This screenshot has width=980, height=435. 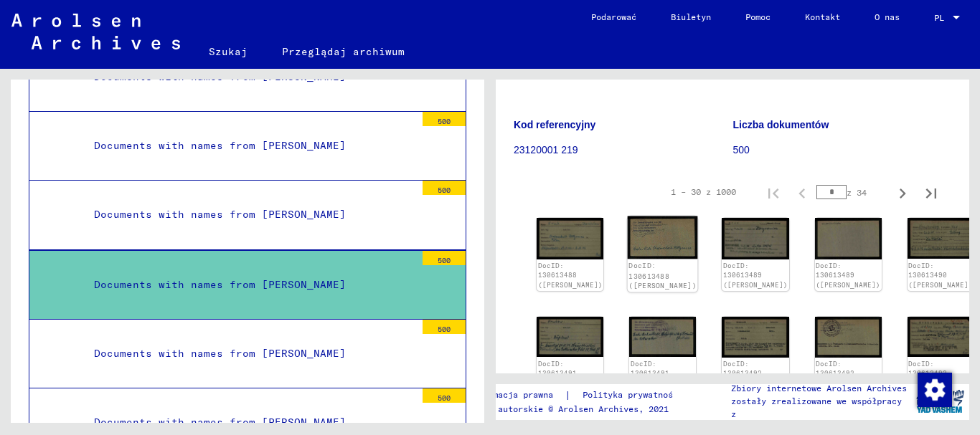 I want to click on font: Biuletyn, so click(x=691, y=17).